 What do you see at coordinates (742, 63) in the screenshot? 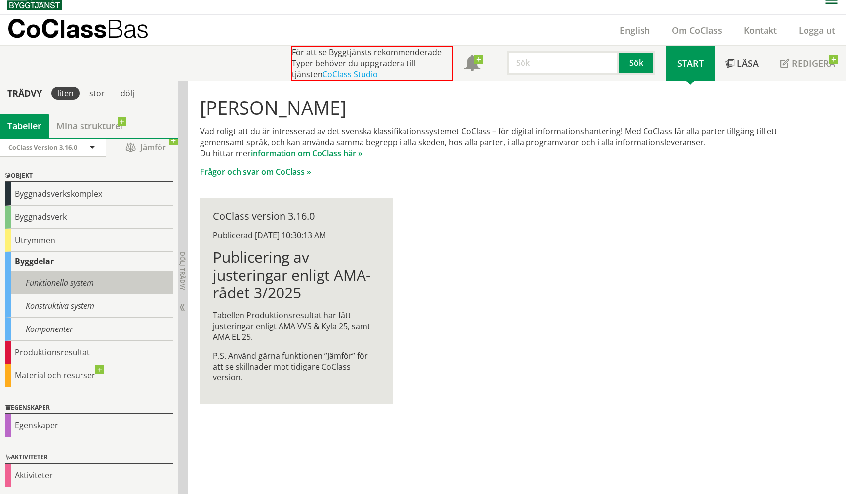
I see `a: Läsa` at bounding box center [742, 63].